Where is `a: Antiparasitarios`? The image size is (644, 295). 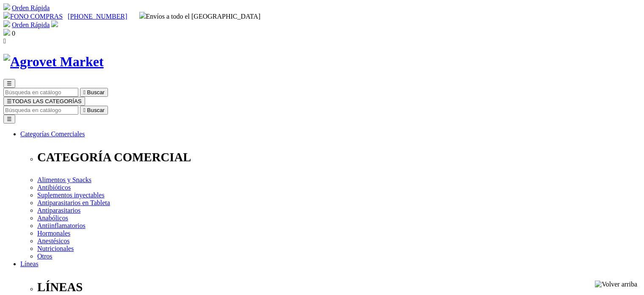
a: Antiparasitarios is located at coordinates (59, 210).